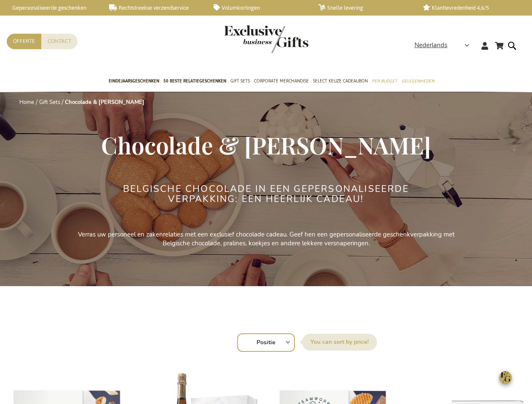 The height and width of the screenshot is (404, 532). Describe the element at coordinates (134, 81) in the screenshot. I see `a: Eindejaarsgeschenken` at that location.